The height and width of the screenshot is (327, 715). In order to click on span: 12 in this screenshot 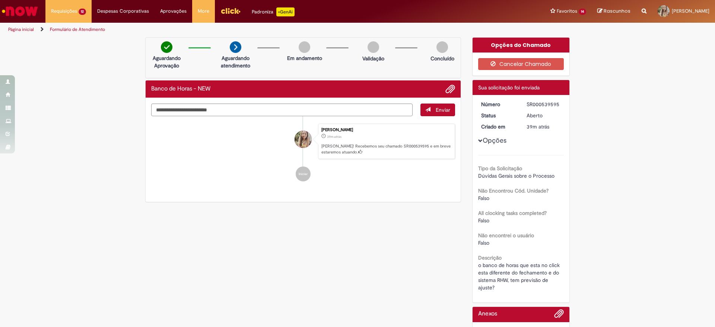, I will do `click(82, 12)`.